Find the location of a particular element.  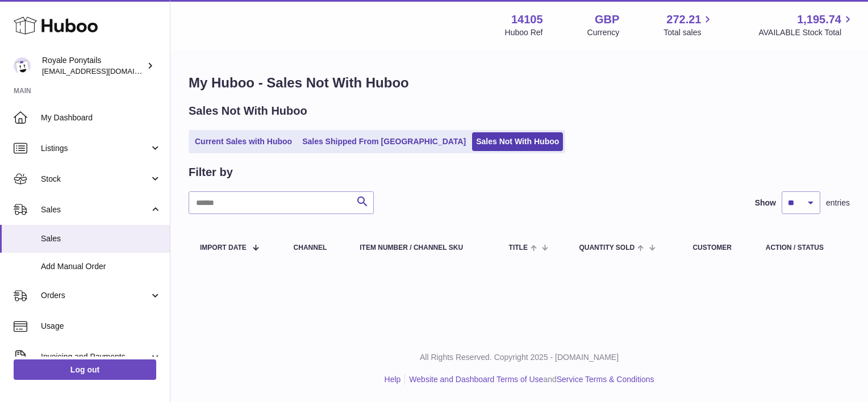

h2: Filter by is located at coordinates (211, 172).